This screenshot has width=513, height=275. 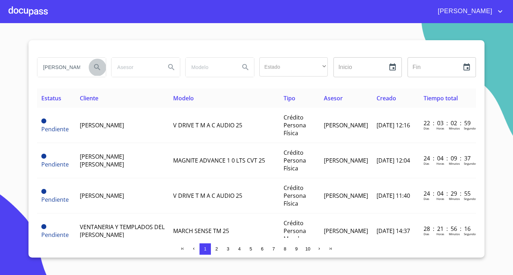 I want to click on p: 22 : 03 : 02 : 59, so click(x=447, y=123).